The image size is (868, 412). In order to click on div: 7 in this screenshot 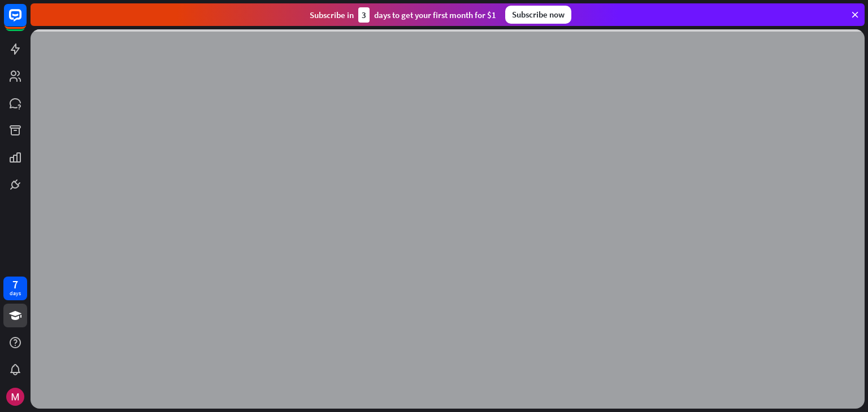, I will do `click(16, 284)`.